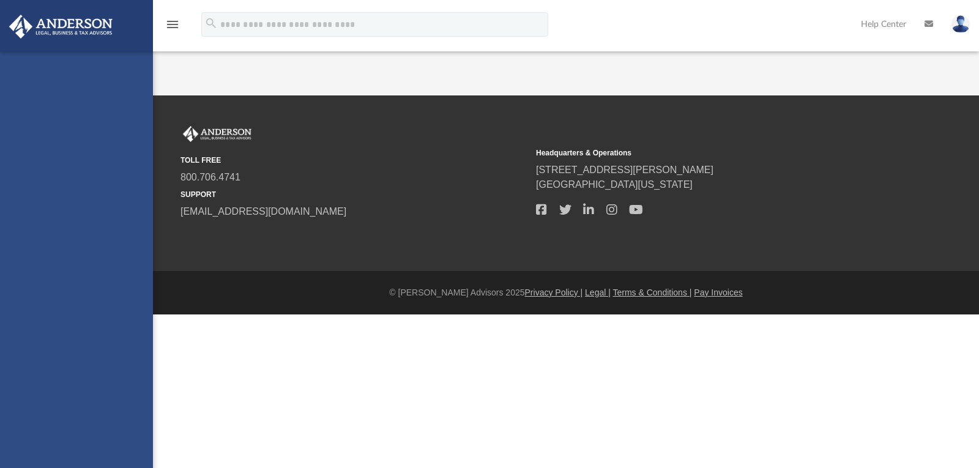  Describe the element at coordinates (554, 292) in the screenshot. I see `a: Privacy Policy |` at that location.